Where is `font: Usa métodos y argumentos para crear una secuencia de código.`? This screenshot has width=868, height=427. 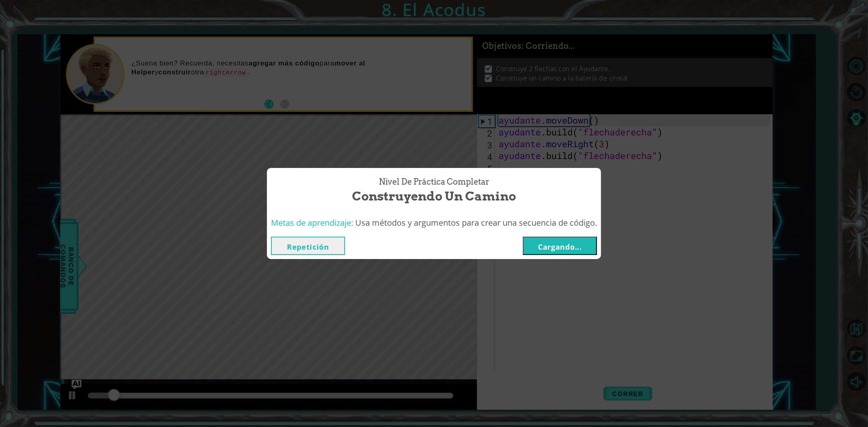
font: Usa métodos y argumentos para crear una secuencia de código. is located at coordinates (476, 222).